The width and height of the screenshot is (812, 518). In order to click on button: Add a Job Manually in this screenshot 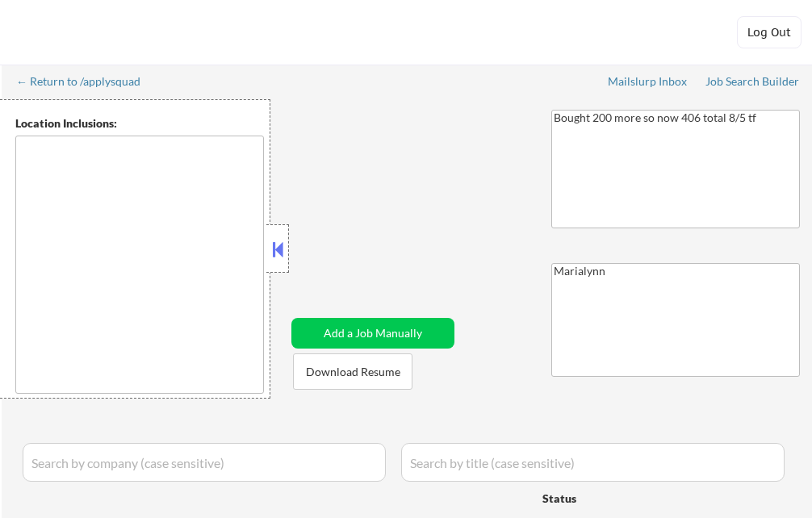, I will do `click(373, 334)`.